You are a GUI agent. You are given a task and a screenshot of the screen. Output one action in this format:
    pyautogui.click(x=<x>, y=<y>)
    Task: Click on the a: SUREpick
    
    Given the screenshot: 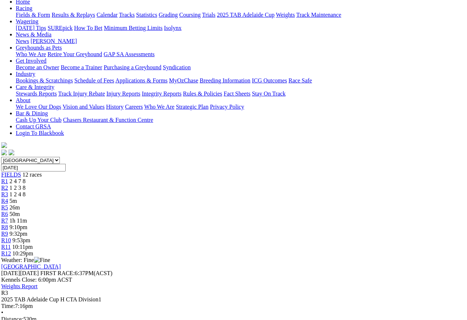 What is the action you would take?
    pyautogui.click(x=60, y=28)
    